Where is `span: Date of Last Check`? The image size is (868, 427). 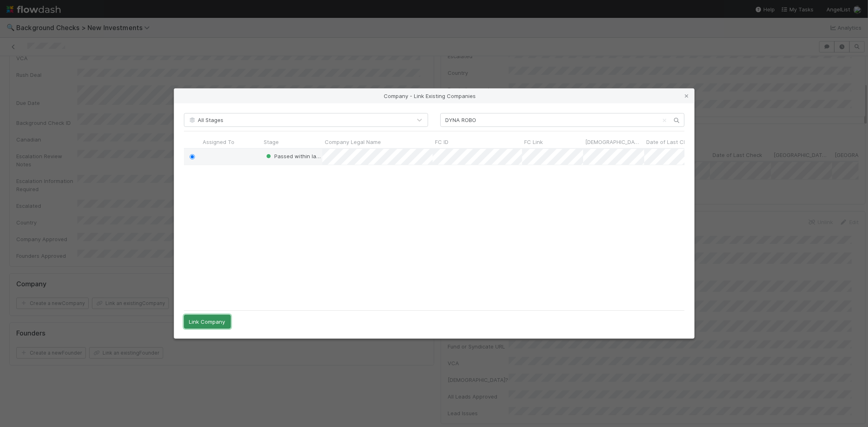
span: Date of Last Check is located at coordinates (671, 142).